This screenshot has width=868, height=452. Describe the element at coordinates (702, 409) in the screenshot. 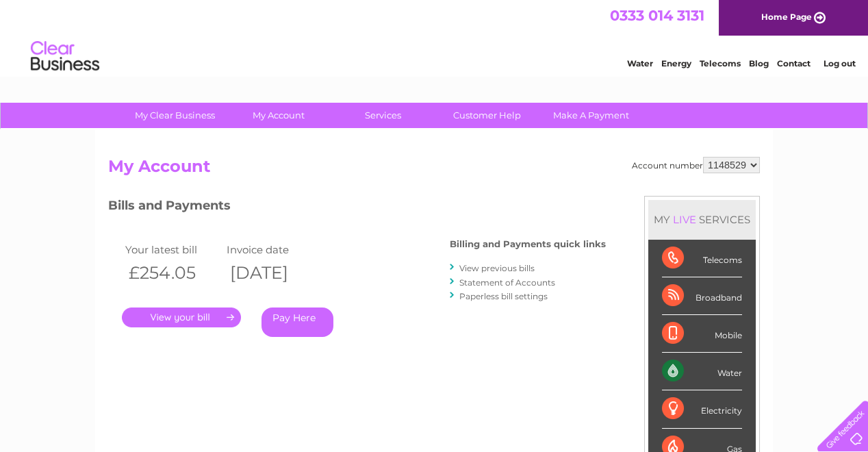

I see `div: Electricity` at that location.